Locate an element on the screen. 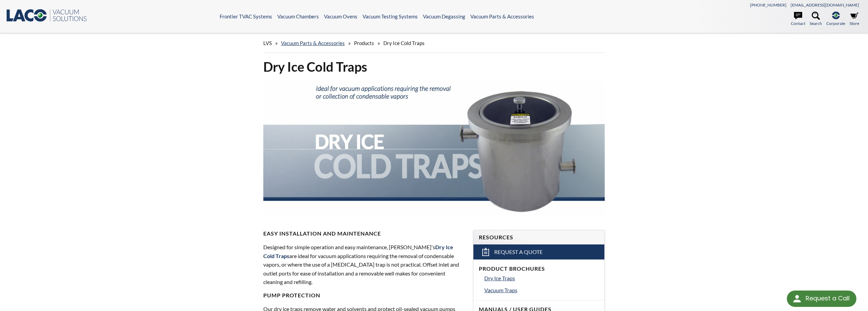 This screenshot has width=868, height=311. strong: Pump Protection is located at coordinates (292, 295).